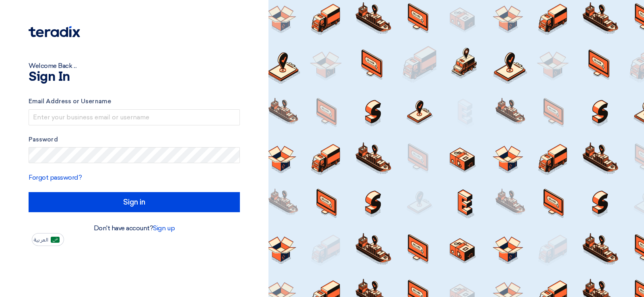 This screenshot has width=644, height=297. I want to click on span: العربية, so click(41, 240).